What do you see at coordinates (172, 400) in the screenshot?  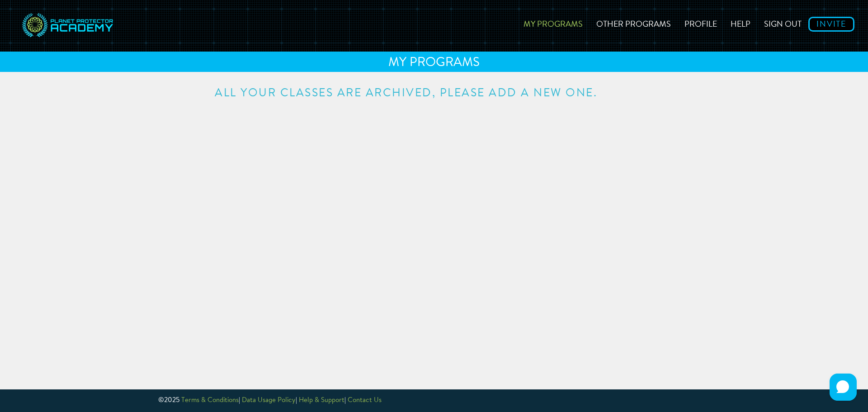 I see `span: 2025` at bounding box center [172, 400].